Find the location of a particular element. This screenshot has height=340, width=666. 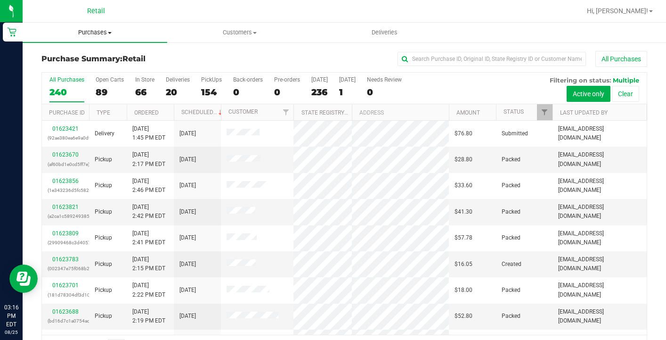

a: 01623809 is located at coordinates (65, 233).